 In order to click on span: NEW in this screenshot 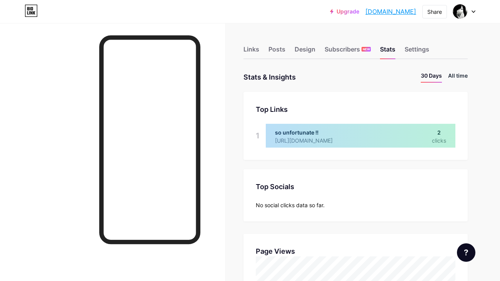, I will do `click(366, 49)`.